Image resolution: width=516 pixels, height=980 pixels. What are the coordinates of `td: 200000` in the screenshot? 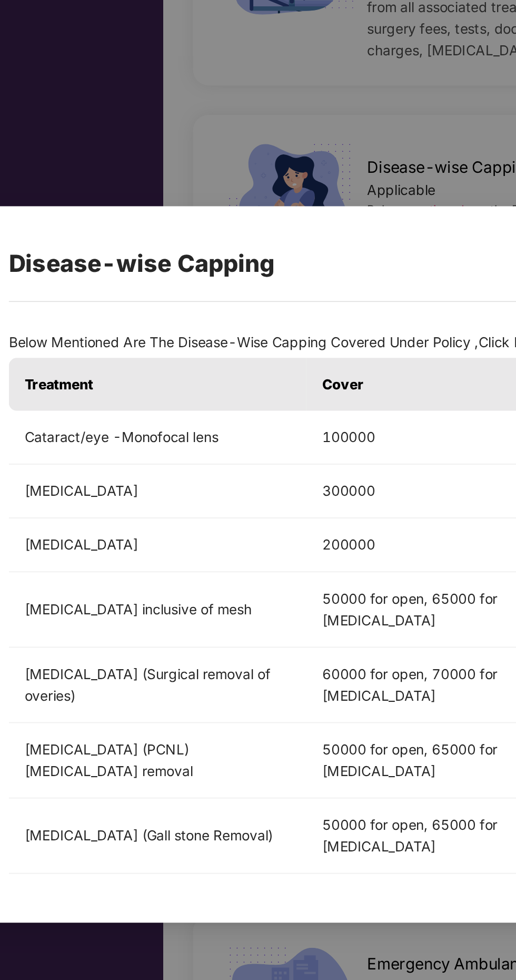 It's located at (338, 479).